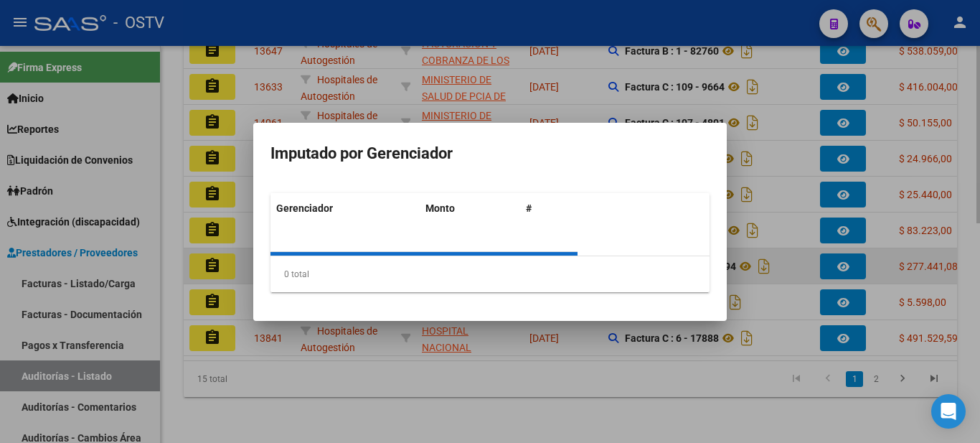  I want to click on datatable-header-cell: Monto, so click(470, 208).